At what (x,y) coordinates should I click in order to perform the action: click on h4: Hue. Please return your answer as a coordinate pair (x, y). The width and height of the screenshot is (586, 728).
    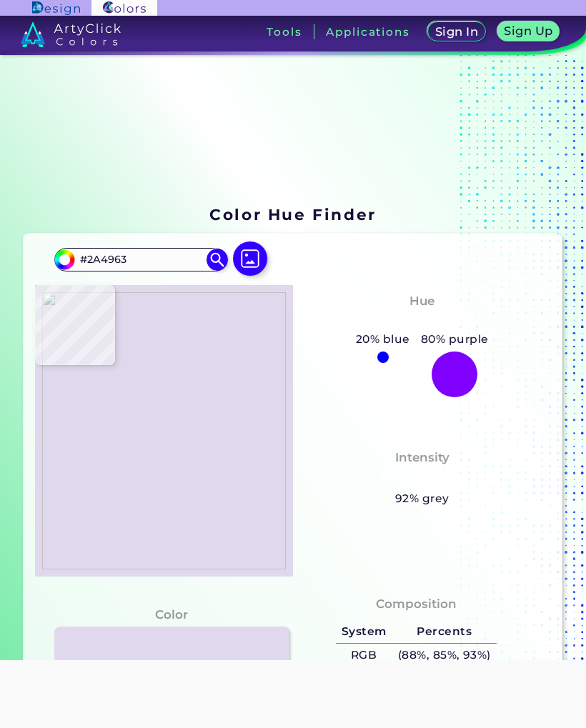
    Looking at the image, I should click on (421, 301).